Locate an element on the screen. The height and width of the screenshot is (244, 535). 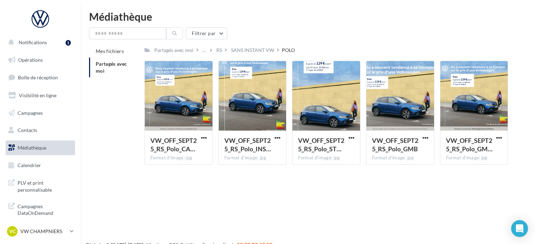
a: Calendrier is located at coordinates (40, 165).